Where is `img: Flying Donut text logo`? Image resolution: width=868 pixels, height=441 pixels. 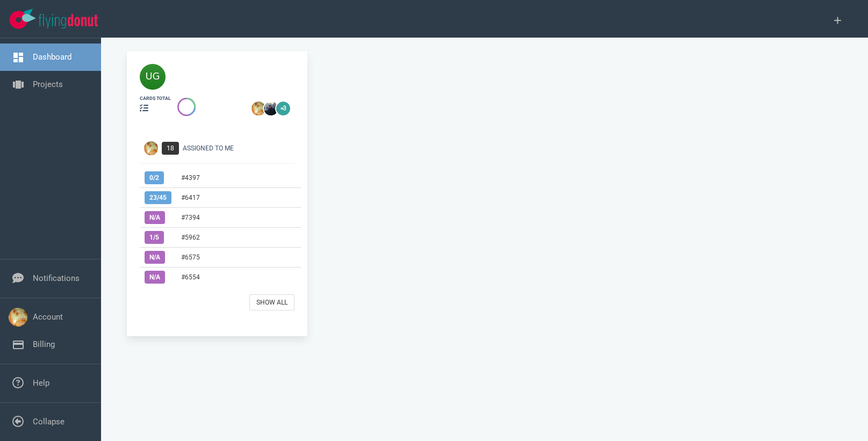 img: Flying Donut text logo is located at coordinates (69, 21).